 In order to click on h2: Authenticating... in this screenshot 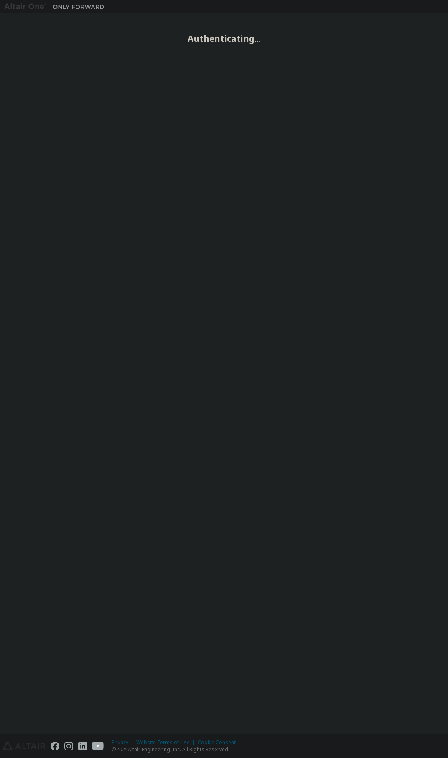, I will do `click(224, 38)`.